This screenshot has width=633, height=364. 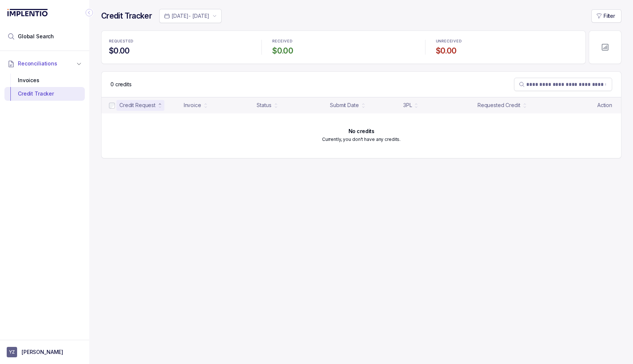 I want to click on p: Currently, you don't have any credits., so click(x=361, y=139).